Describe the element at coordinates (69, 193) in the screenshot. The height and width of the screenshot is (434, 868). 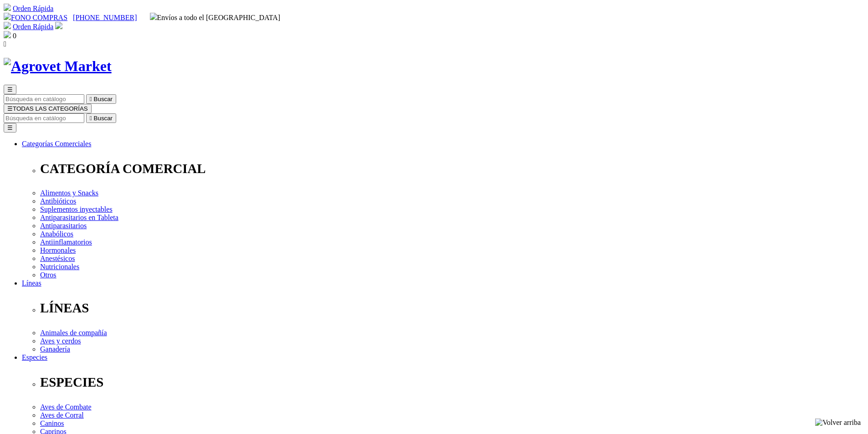
I see `span: Alimentos y Snacks` at that location.